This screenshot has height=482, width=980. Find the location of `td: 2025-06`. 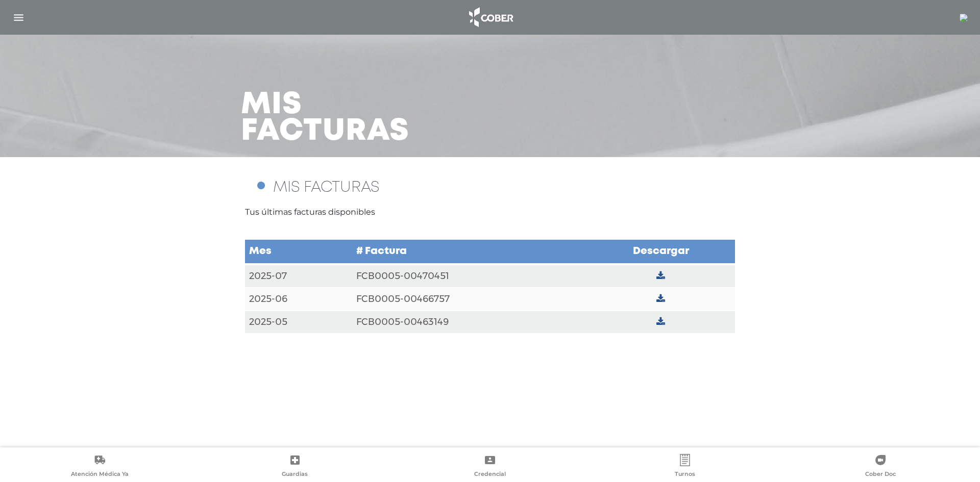

td: 2025-06 is located at coordinates (299, 299).